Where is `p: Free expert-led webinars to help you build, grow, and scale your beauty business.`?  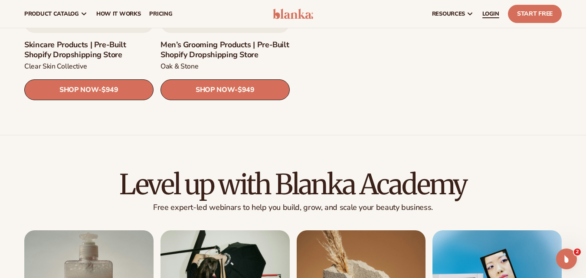
p: Free expert-led webinars to help you build, grow, and scale your beauty business. is located at coordinates (293, 207).